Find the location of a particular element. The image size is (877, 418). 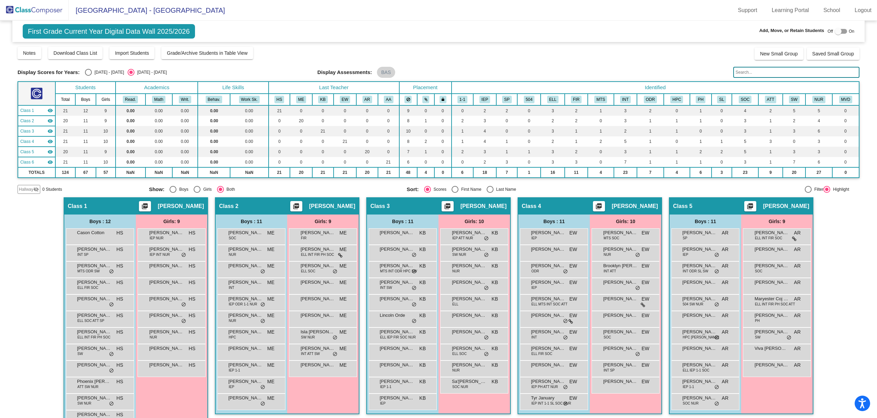

mat-chip: BAS is located at coordinates (386, 72).